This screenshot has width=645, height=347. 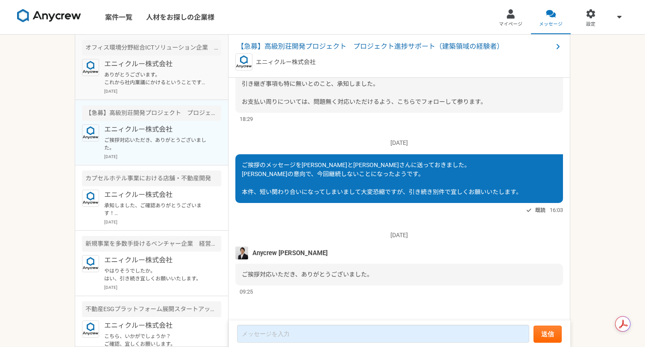 What do you see at coordinates (395, 47) in the screenshot?
I see `span: 【急募】高級別荘開発プロジェクト プロジェクト進捗サポート（建築領域の経験者）` at bounding box center [395, 47].